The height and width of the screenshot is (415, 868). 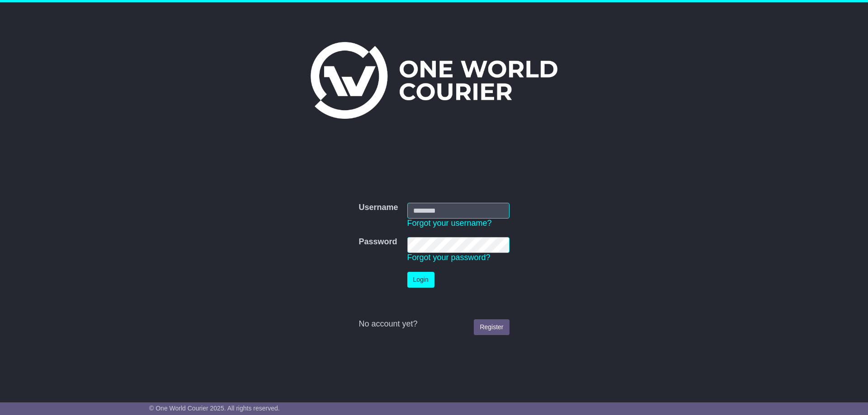 I want to click on a: Register, so click(x=492, y=328).